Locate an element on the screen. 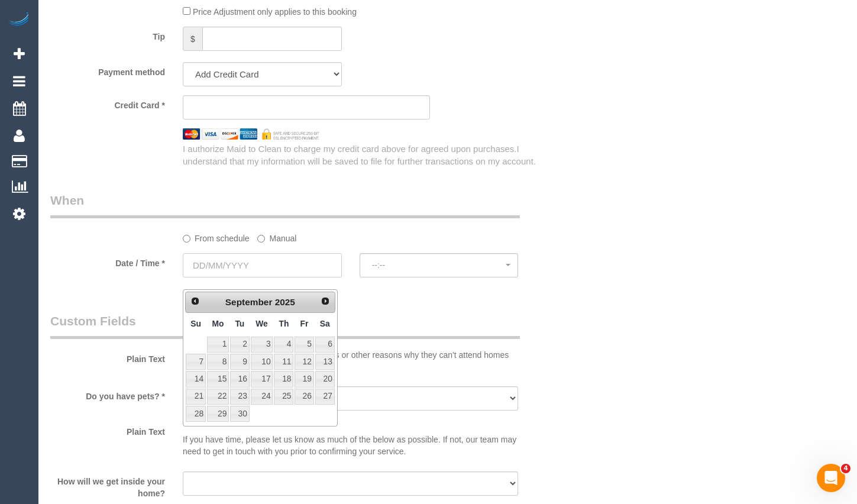  a: 27 is located at coordinates (325, 396).